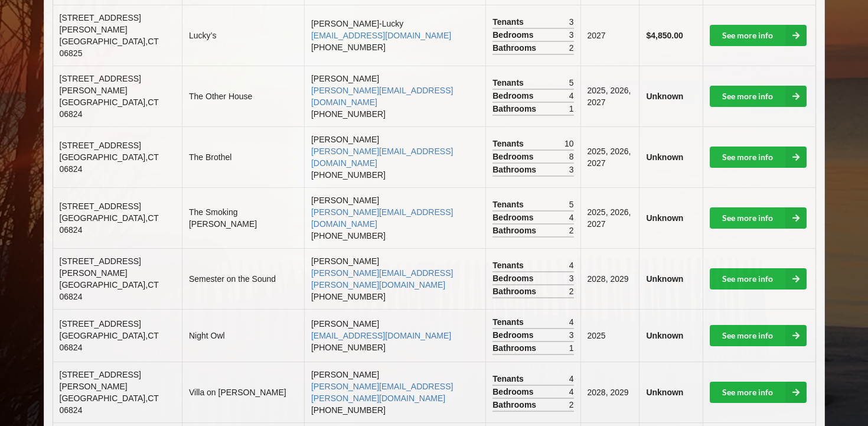  What do you see at coordinates (243, 156) in the screenshot?
I see `td: The Brothel` at bounding box center [243, 156].